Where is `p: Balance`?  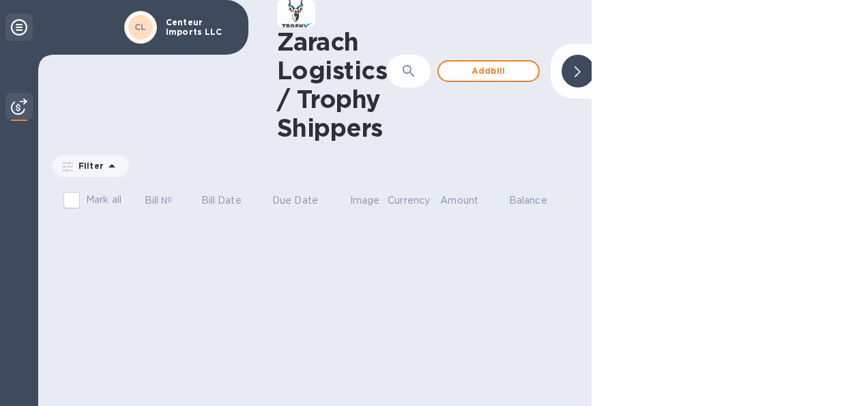
p: Balance is located at coordinates (528, 200).